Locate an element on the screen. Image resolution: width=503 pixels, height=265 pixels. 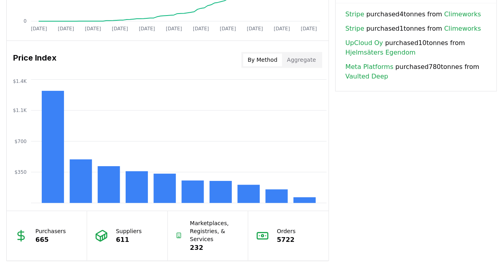
p: Purchasers is located at coordinates (51, 230).